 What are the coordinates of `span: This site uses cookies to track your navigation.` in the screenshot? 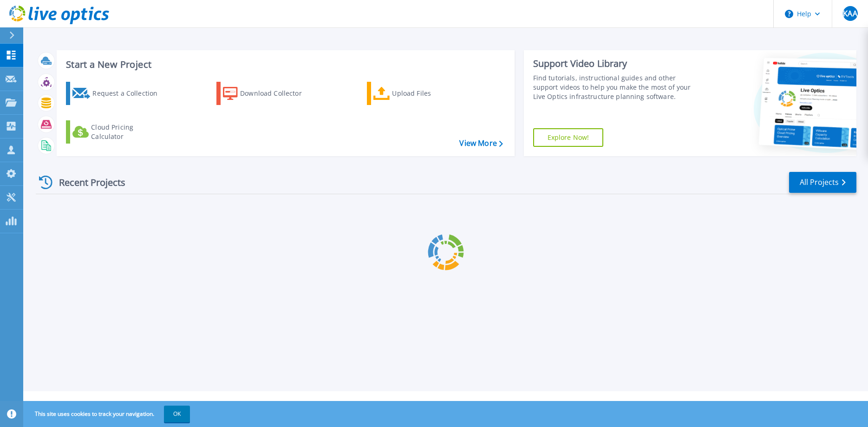 It's located at (108, 414).